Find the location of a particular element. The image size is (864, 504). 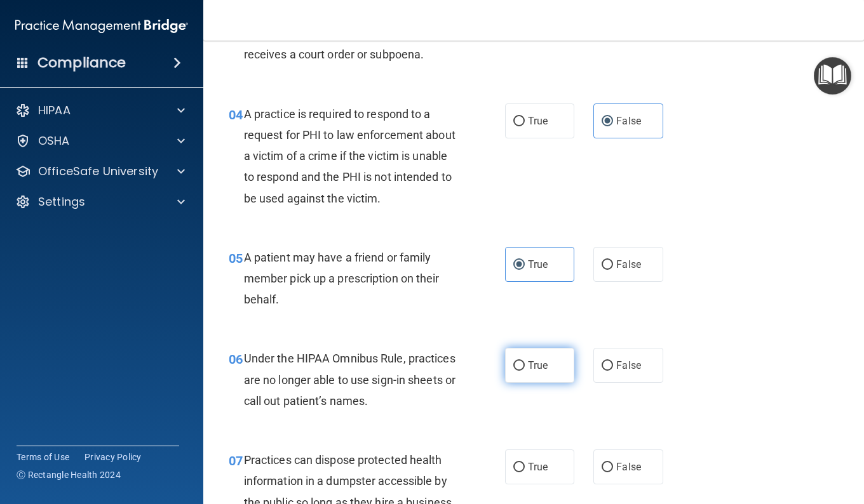

span: Ⓒ Rectangle Health 2024 is located at coordinates (69, 475).